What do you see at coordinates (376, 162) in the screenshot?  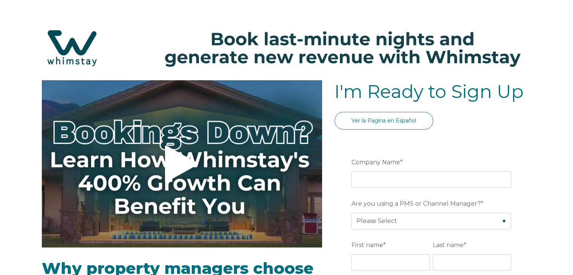 I see `span: Company Name` at bounding box center [376, 162].